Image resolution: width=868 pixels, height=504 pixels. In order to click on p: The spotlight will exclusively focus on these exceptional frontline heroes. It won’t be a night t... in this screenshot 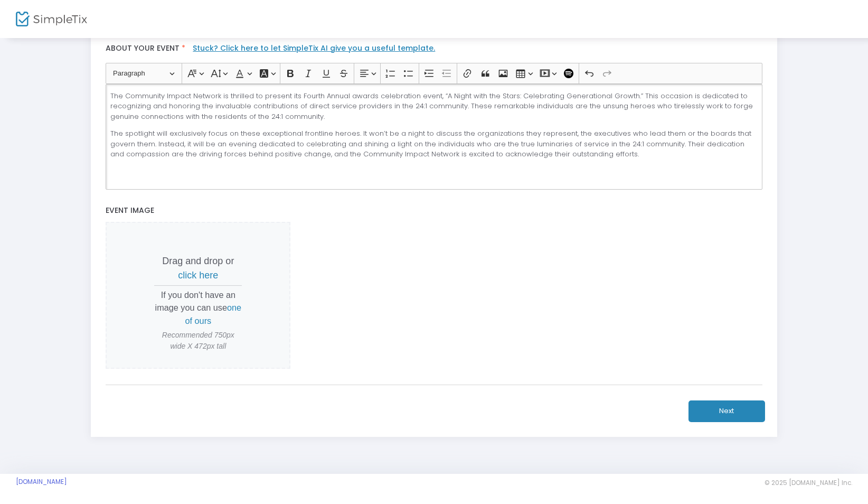, I will do `click(434, 143)`.